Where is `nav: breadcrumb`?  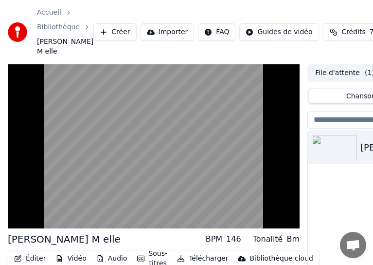
nav: breadcrumb is located at coordinates (65, 32).